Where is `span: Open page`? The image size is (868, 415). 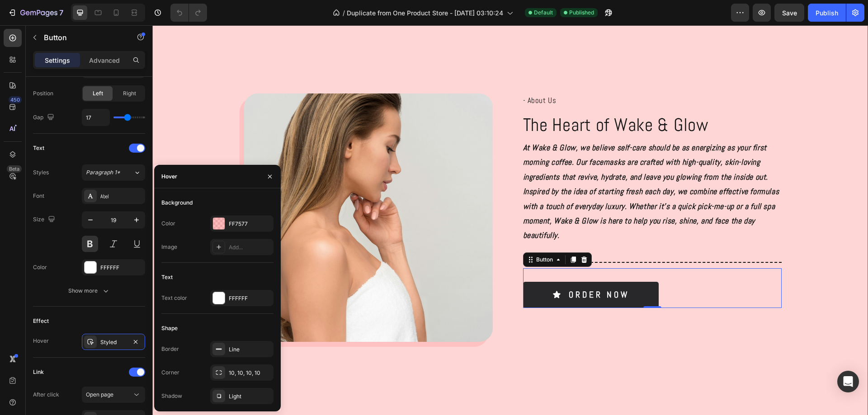 span: Open page is located at coordinates (99, 395).